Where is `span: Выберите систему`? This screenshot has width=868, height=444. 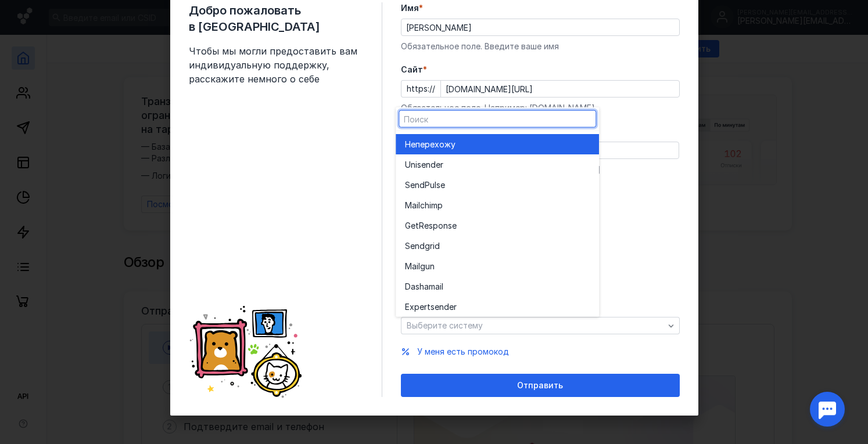
span: Выберите систему is located at coordinates (444, 325).